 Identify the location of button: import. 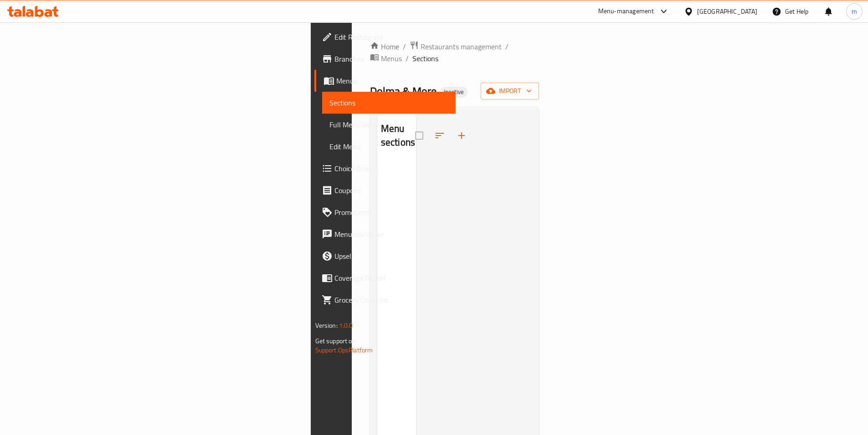
(510, 91).